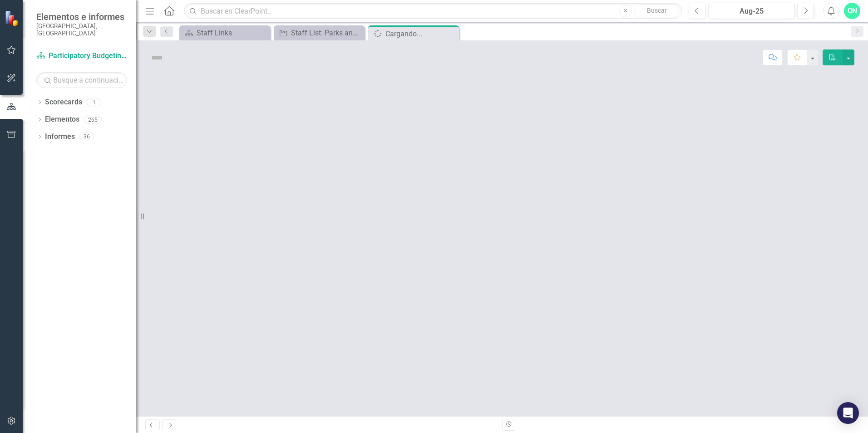  I want to click on div: Staff List: Parks and Recreation (Spanish), so click(326, 33).